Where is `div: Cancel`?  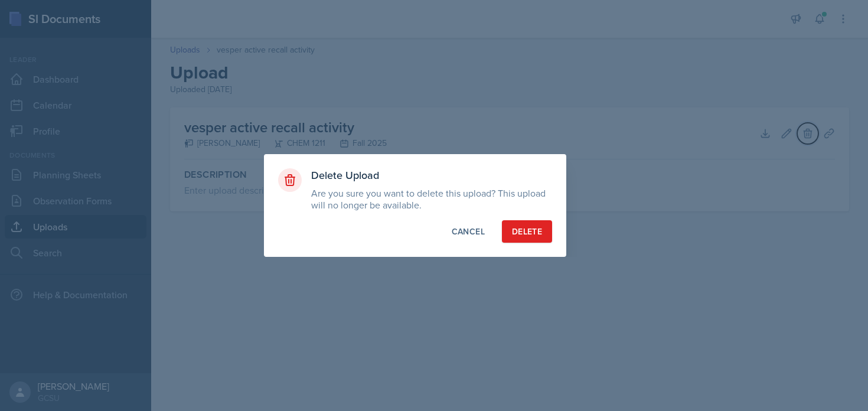 div: Cancel is located at coordinates (468, 232).